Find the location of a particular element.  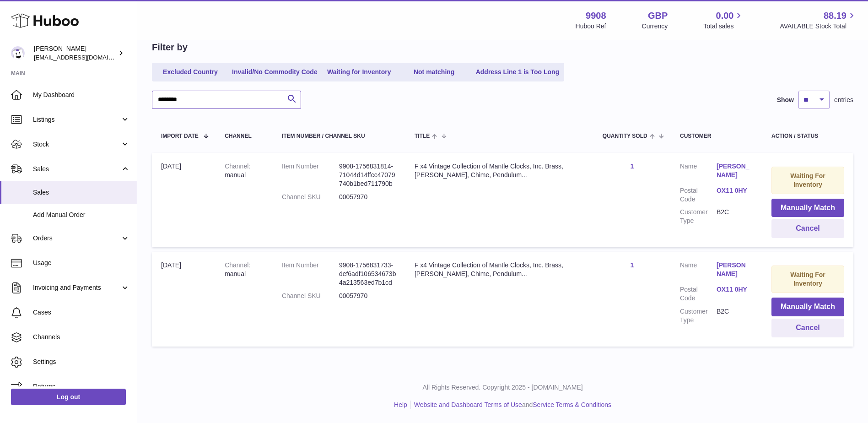

a: 88.19 AVAILABLE Stock Total is located at coordinates (818, 20).